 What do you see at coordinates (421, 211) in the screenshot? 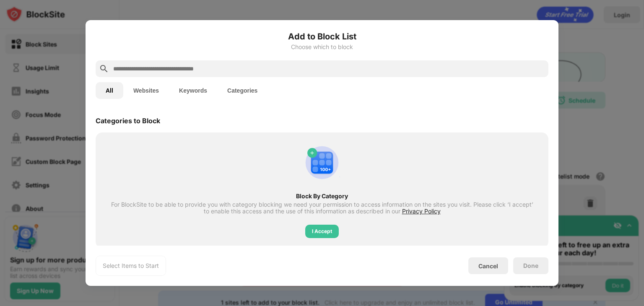
I see `span: Privacy Policy` at bounding box center [421, 211].